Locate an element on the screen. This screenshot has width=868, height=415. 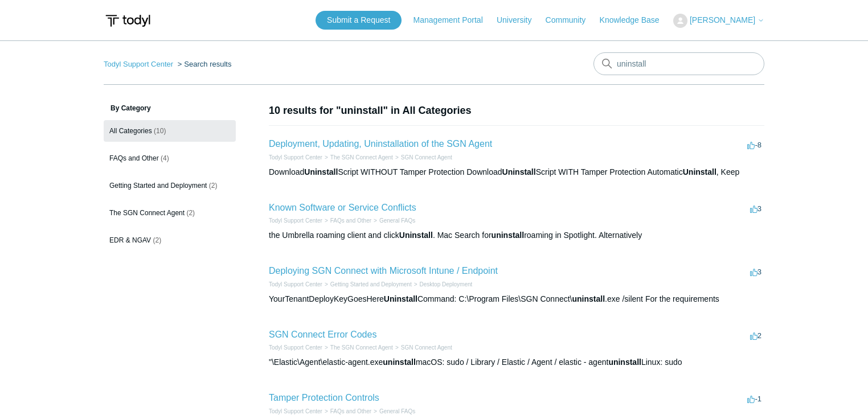
a: Getting Started and Deployment is located at coordinates (371, 284).